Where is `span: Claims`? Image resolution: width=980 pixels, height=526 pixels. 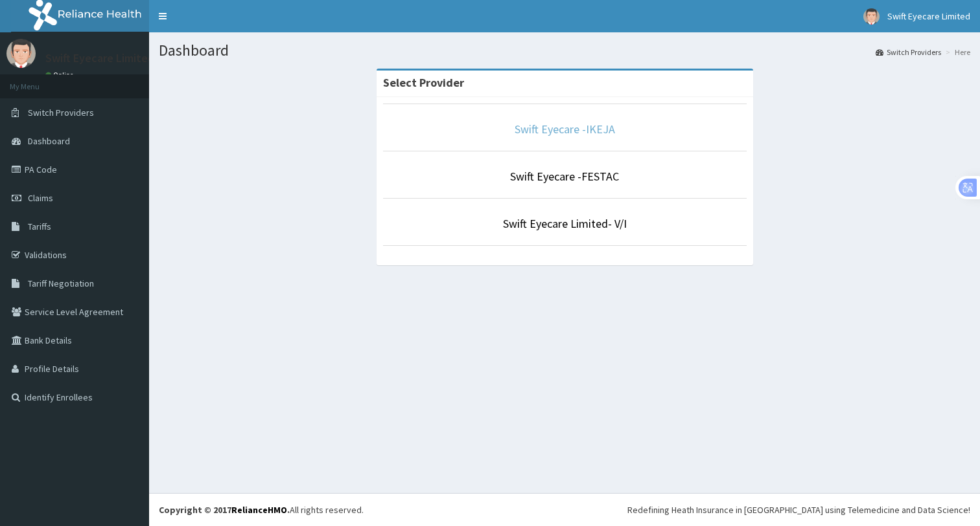 span: Claims is located at coordinates (41, 198).